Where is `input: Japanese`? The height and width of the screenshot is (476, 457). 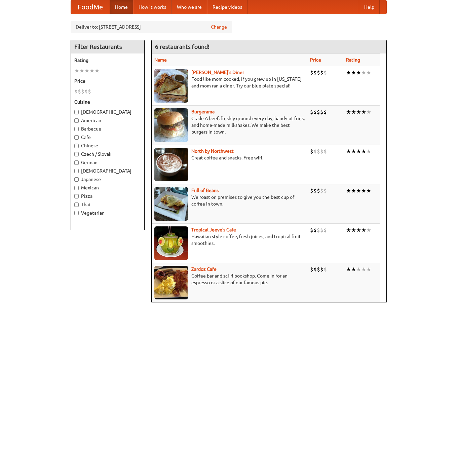 input: Japanese is located at coordinates (76, 179).